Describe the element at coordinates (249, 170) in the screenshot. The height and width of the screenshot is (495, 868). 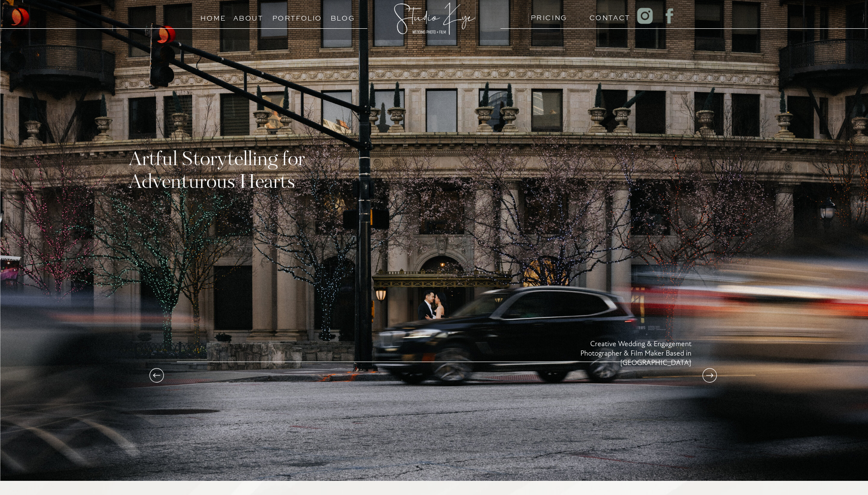
I see `h1: Artful Storytelling for Adventurous Hearts` at that location.